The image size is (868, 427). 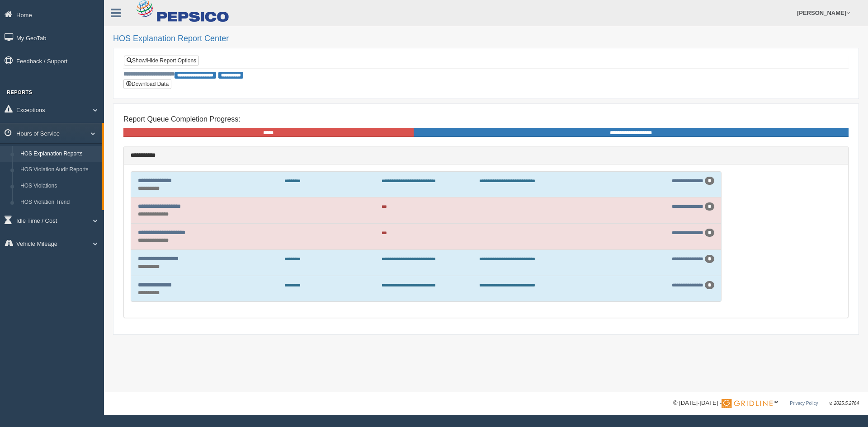 I want to click on a: HOS Explanation Reports, so click(x=59, y=154).